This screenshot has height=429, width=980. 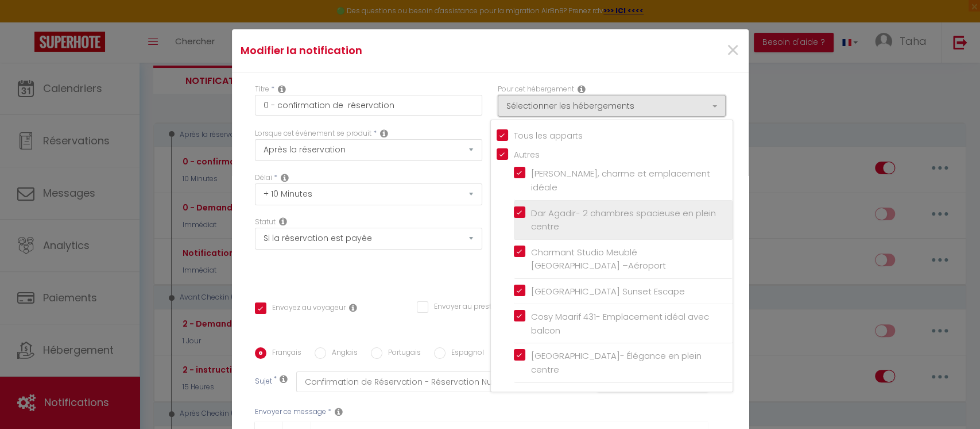 I want to click on i: Subject, so click(x=284, y=379).